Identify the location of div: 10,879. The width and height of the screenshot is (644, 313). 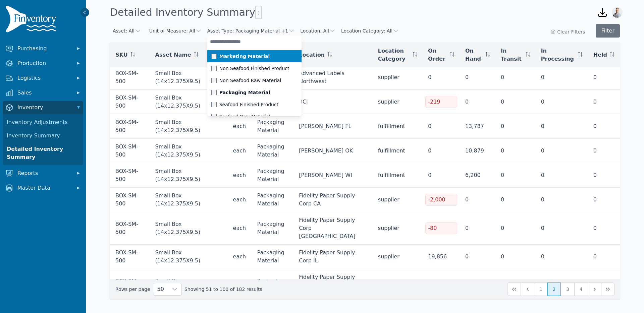
(478, 151).